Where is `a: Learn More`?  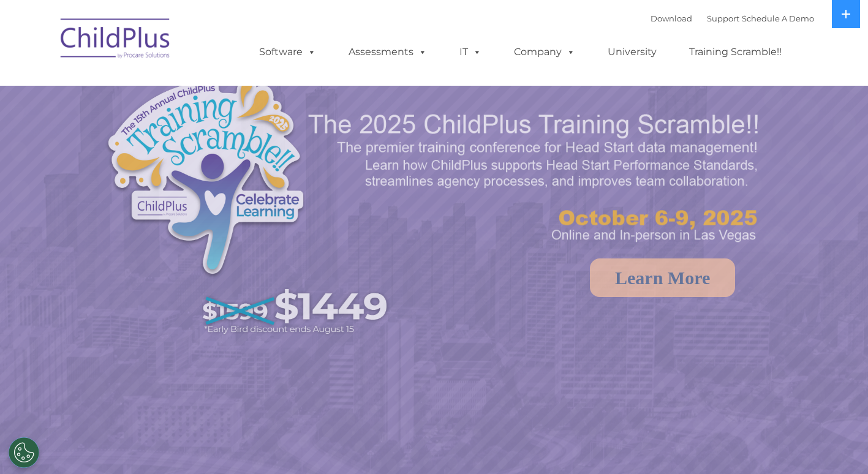
a: Learn More is located at coordinates (662, 277).